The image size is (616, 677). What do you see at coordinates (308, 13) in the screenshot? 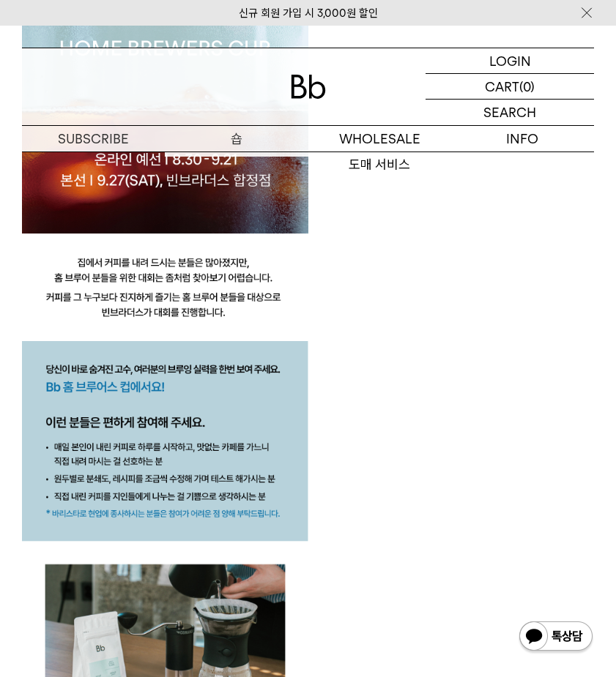
I see `a: 신규 회원 가입 시 3,000원 할인` at bounding box center [308, 13].